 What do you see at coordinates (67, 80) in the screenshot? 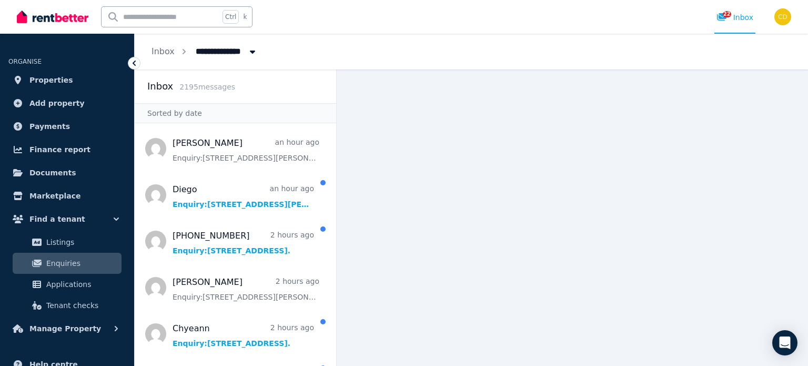
I see `a: Properties` at bounding box center [67, 80].